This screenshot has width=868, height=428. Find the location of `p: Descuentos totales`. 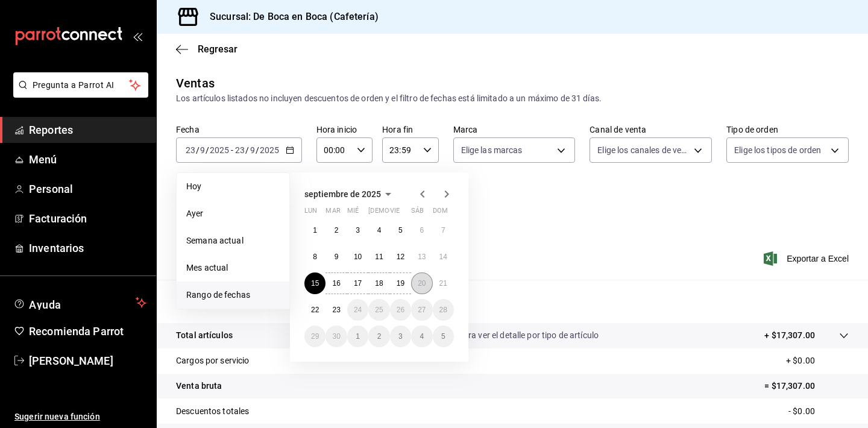

p: Descuentos totales is located at coordinates (212, 411).